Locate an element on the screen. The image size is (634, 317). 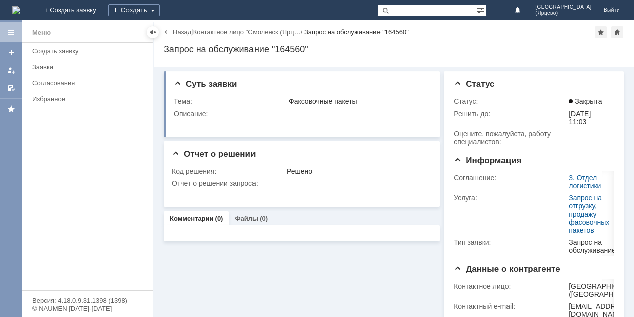
span: Статус is located at coordinates (474, 84).